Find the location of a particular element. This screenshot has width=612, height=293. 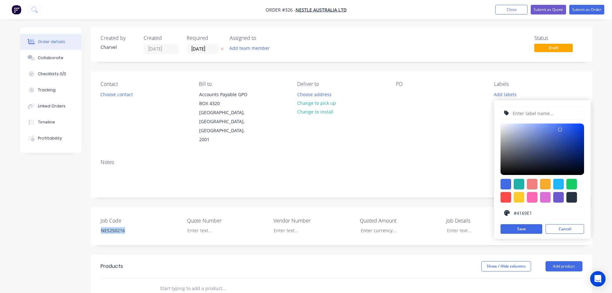

label: Job Details is located at coordinates (486, 220).